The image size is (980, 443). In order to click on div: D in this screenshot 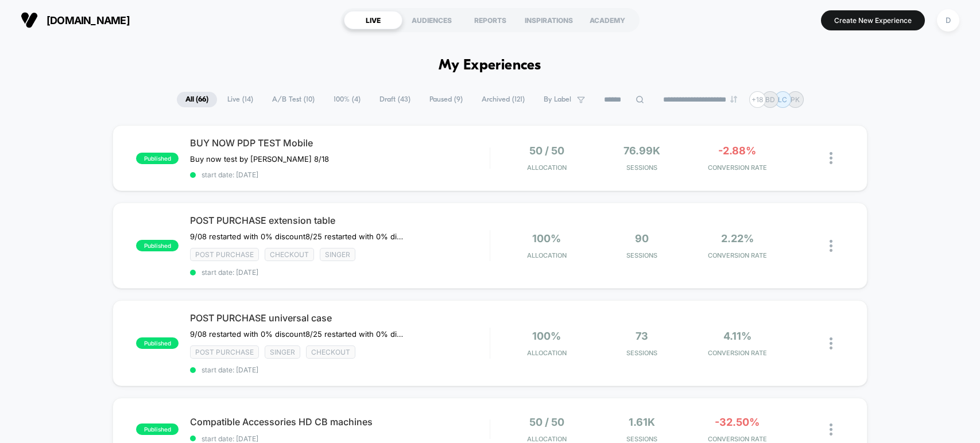, I will do `click(948, 20)`.